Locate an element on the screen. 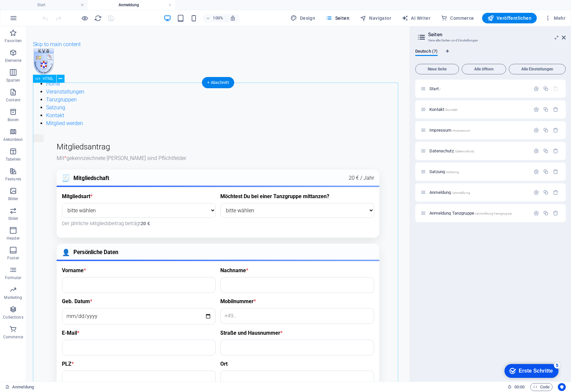  div: Satzung/satzung is located at coordinates (479, 171).